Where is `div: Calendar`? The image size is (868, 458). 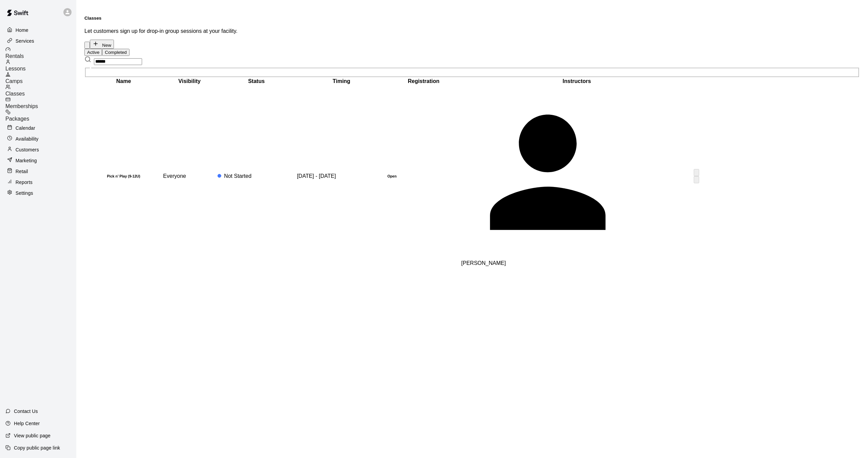 div: Calendar is located at coordinates (38, 128).